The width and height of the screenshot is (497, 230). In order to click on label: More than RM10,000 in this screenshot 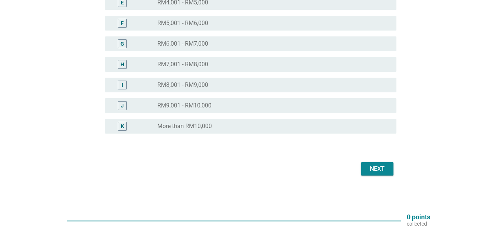, I will do `click(184, 126)`.